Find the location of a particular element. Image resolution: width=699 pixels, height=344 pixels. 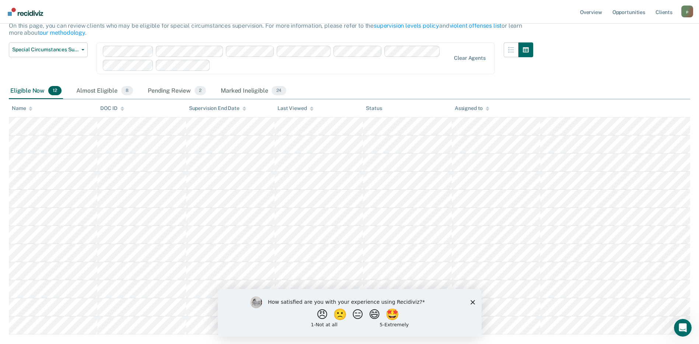

div: Pending Review2 is located at coordinates (177, 91).